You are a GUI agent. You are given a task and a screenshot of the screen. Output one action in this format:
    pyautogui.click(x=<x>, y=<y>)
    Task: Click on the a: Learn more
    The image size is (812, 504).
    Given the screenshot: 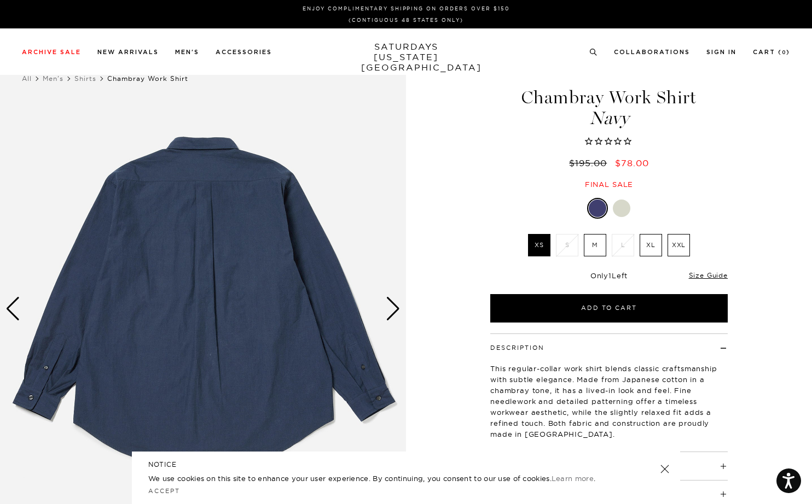 What is the action you would take?
    pyautogui.click(x=572, y=479)
    